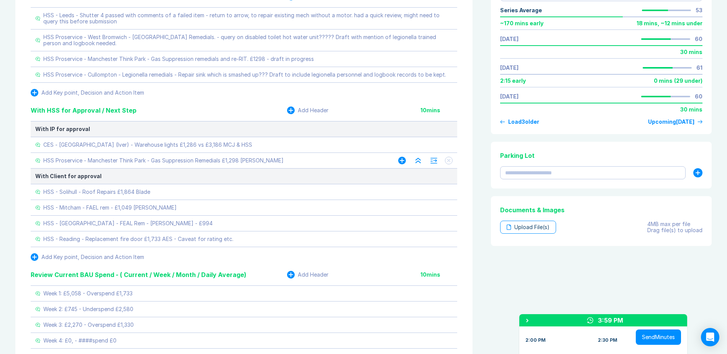 The height and width of the screenshot is (354, 727). I want to click on div: Week 3: £2,270 - Overspend £1,330, so click(89, 325).